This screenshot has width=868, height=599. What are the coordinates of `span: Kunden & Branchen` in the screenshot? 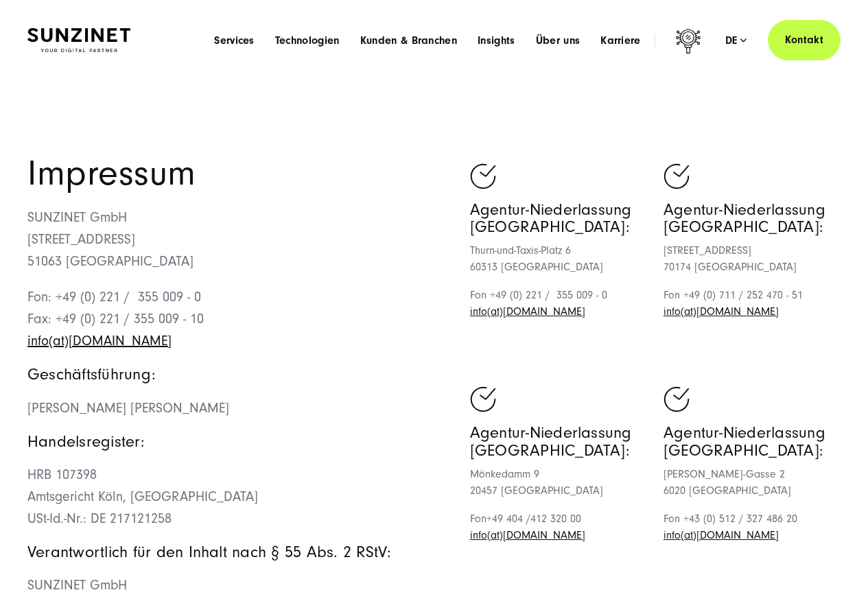 It's located at (408, 41).